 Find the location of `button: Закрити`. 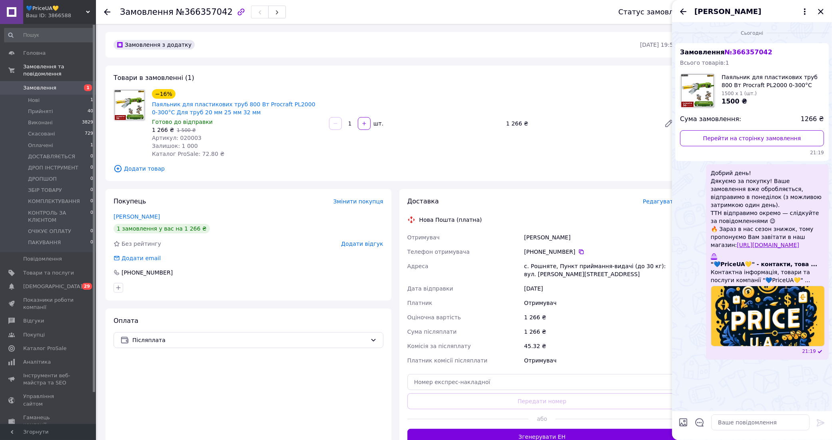

button: Закрити is located at coordinates (820, 12).